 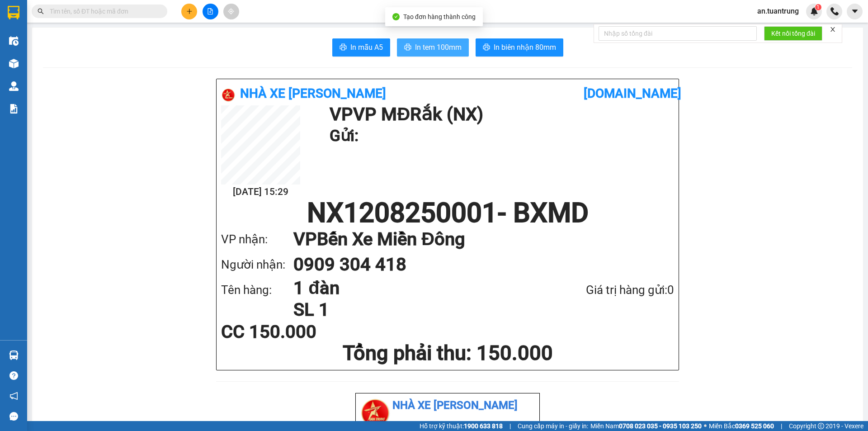 What do you see at coordinates (13, 13) in the screenshot?
I see `img: logo-vxr` at bounding box center [13, 13].